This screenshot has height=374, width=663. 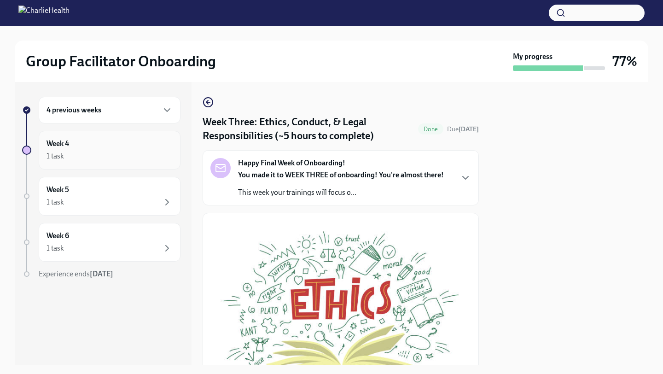 I want to click on p: This week your trainings will focus o..., so click(x=341, y=192).